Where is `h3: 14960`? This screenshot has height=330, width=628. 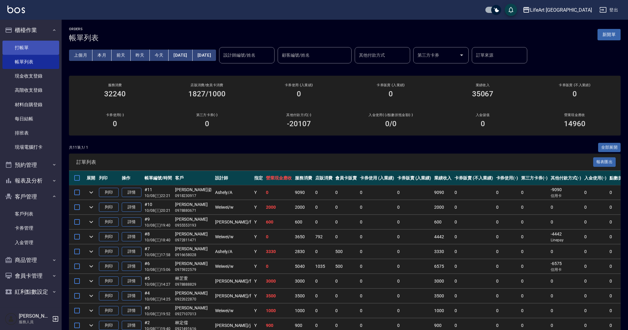
h3: 14960 is located at coordinates (575, 124).